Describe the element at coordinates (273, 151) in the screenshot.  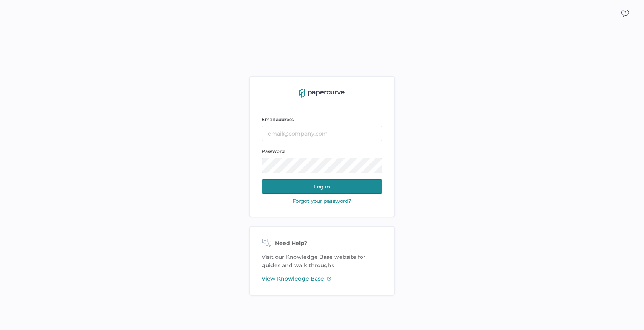
I see `span: Password` at that location.